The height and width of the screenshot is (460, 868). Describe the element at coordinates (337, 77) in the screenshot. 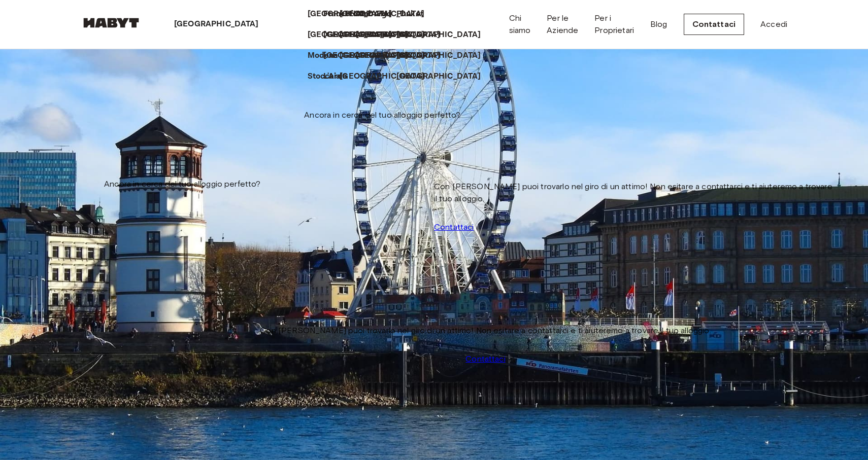

I see `a: L'Aia` at that location.